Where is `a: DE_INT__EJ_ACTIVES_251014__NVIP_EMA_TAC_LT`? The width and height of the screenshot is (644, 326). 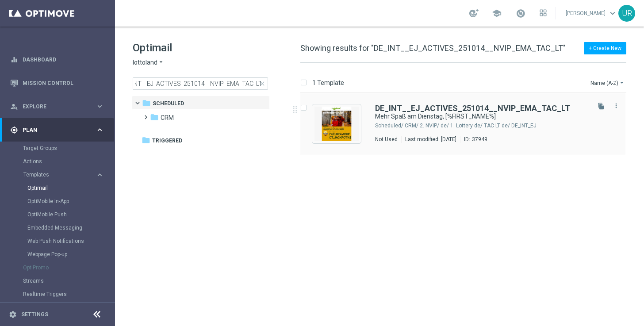 a: DE_INT__EJ_ACTIVES_251014__NVIP_EMA_TAC_LT is located at coordinates (472, 108).